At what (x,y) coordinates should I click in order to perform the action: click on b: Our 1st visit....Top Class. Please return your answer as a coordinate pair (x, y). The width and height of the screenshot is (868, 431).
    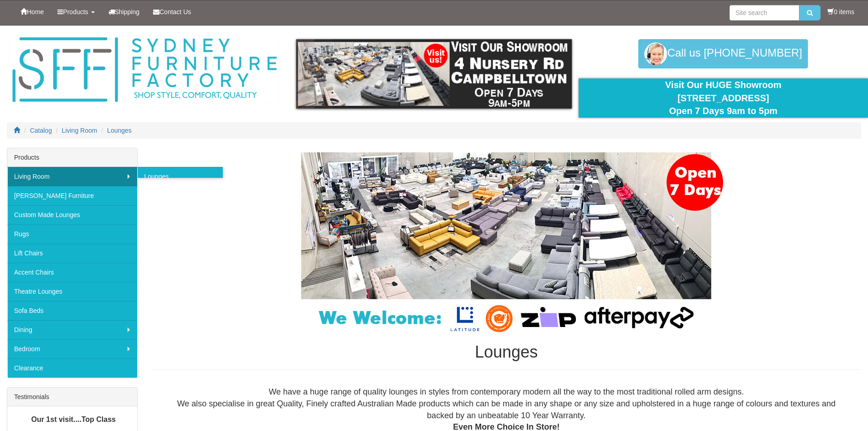
    Looking at the image, I should click on (73, 419).